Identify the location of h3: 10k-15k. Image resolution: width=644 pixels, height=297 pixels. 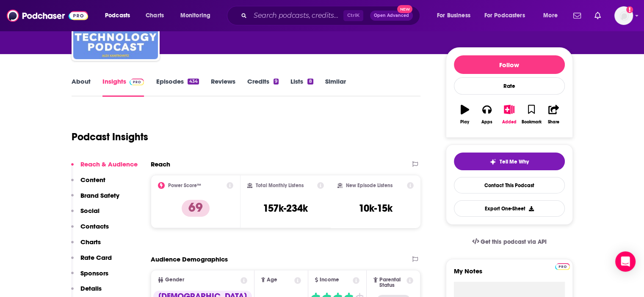
(376, 208).